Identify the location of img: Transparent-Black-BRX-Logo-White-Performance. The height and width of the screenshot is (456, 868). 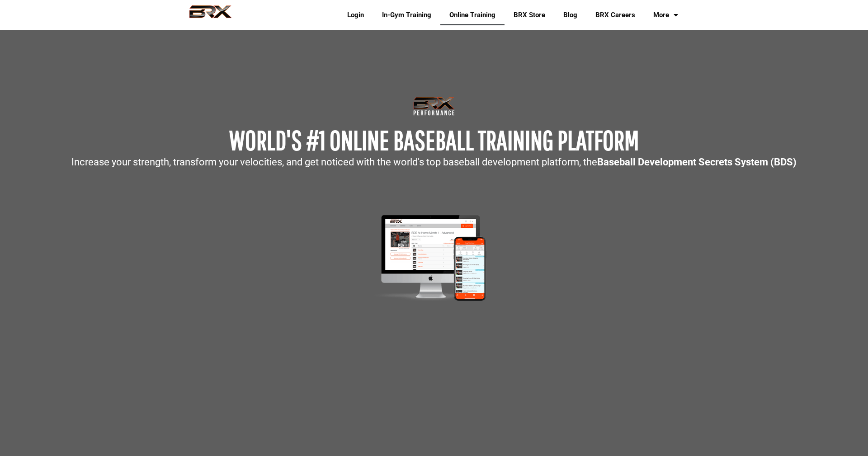
(434, 106).